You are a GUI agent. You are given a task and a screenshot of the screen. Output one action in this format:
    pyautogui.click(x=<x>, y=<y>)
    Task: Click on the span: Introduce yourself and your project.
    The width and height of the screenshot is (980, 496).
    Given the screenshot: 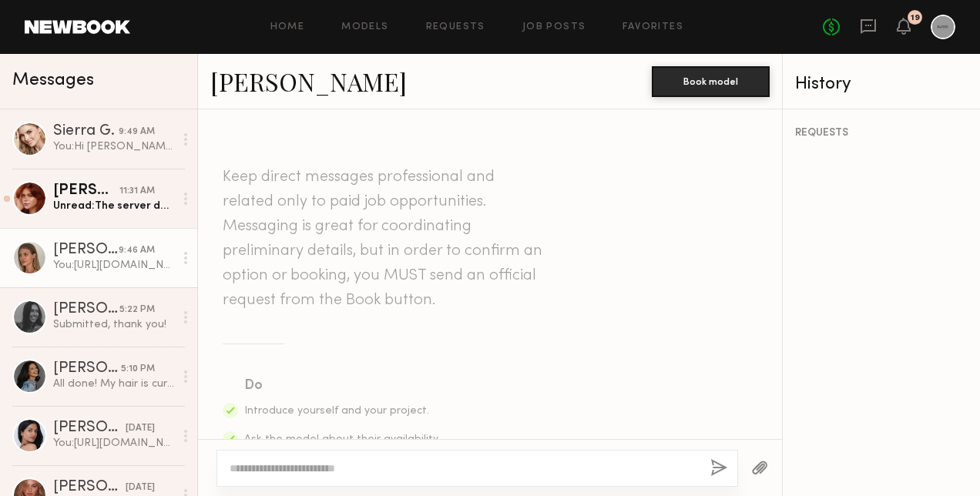 What is the action you would take?
    pyautogui.click(x=337, y=411)
    